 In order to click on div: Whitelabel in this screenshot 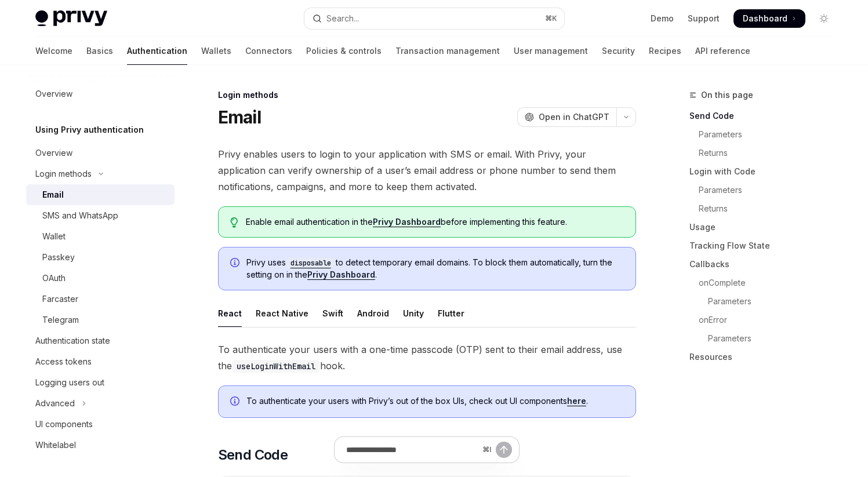, I will do `click(56, 445)`.